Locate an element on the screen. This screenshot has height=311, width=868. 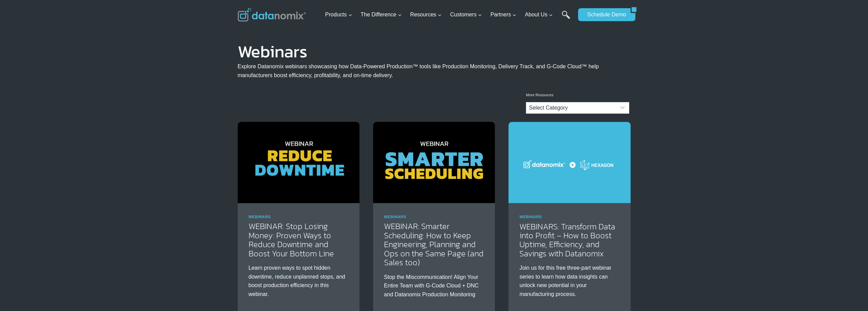
p: Learn proven ways to spot hidden downtime, reduce unplanned stops, and boost production efficienc... is located at coordinates (299, 281).